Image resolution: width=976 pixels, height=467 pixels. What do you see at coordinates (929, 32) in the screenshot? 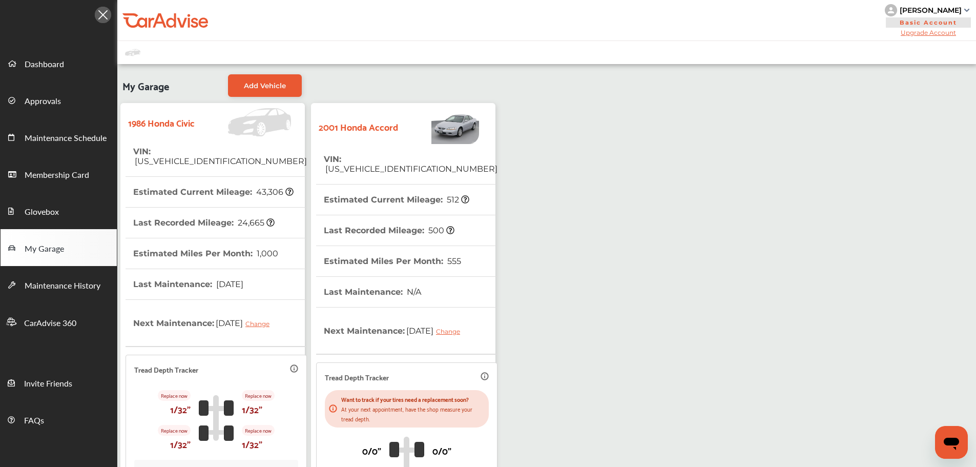
I see `span: Upgrade Account` at bounding box center [929, 32].